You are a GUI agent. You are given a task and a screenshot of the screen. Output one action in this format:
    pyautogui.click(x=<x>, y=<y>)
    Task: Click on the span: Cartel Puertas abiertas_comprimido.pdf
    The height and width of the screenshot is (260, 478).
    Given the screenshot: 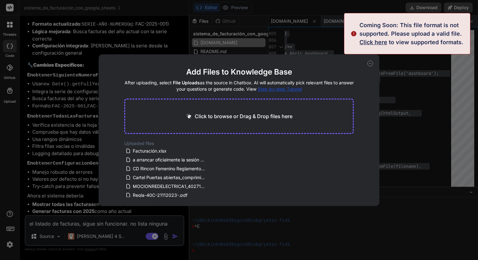 What is the action you would take?
    pyautogui.click(x=169, y=178)
    